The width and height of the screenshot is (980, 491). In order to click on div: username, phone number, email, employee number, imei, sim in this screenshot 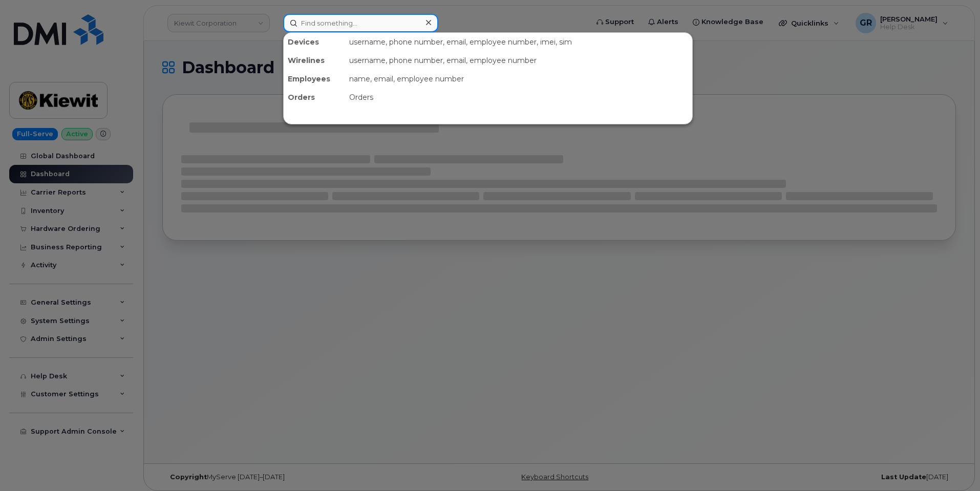, I will do `click(519, 42)`.